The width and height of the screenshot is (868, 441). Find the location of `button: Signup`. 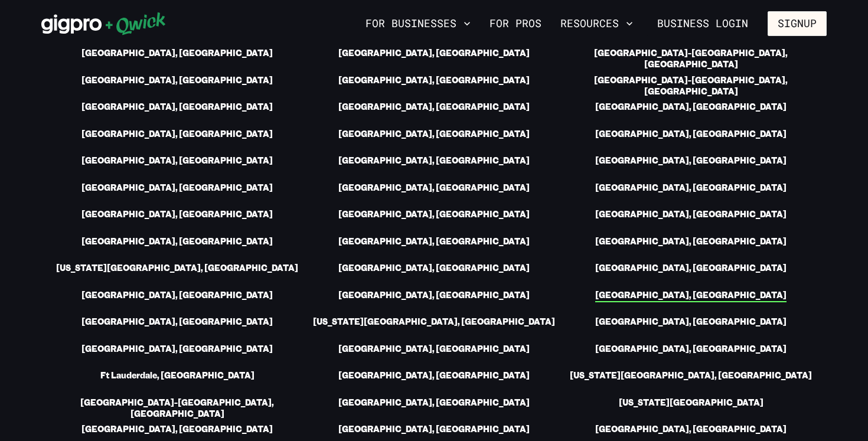

button: Signup is located at coordinates (797, 23).